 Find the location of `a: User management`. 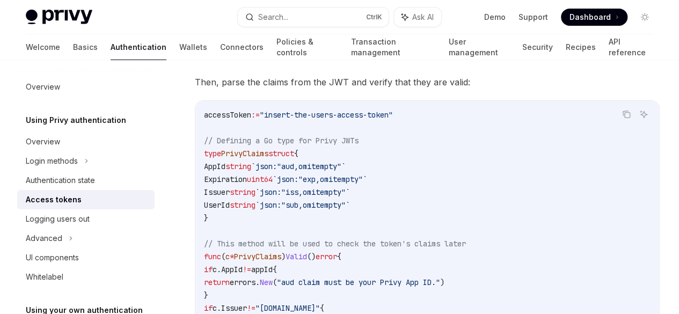

a: User management is located at coordinates (479, 47).